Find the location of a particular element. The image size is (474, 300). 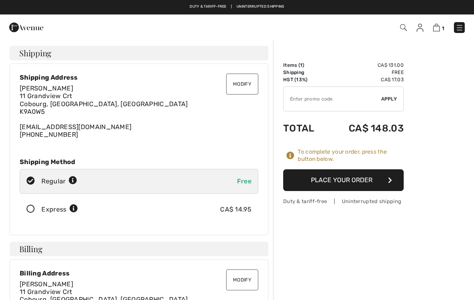

td: HST (13%) is located at coordinates (305, 80).